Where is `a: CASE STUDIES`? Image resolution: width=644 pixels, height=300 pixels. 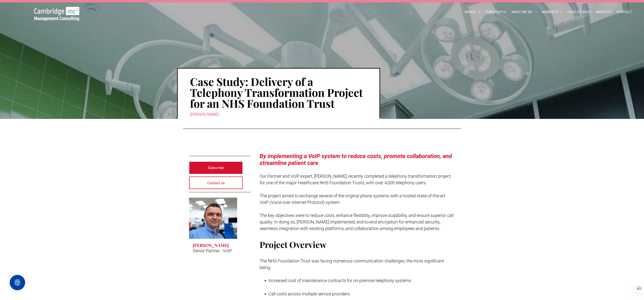
a: CASE STUDIES is located at coordinates (579, 12).